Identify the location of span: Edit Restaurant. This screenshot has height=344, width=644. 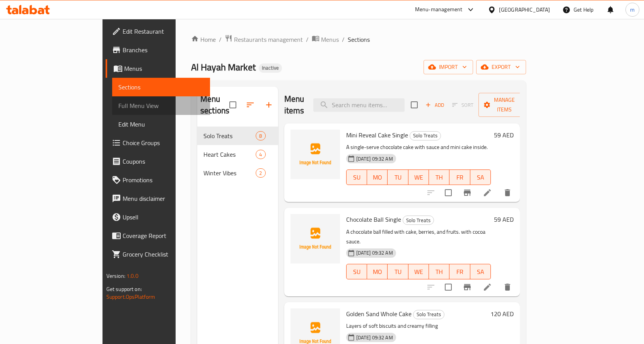
(163, 31).